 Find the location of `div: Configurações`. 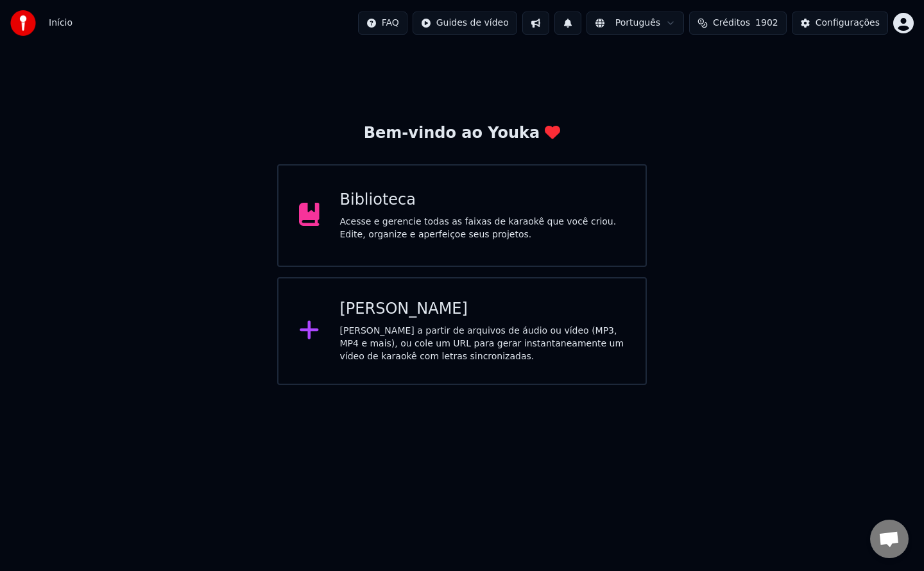

div: Configurações is located at coordinates (848, 23).